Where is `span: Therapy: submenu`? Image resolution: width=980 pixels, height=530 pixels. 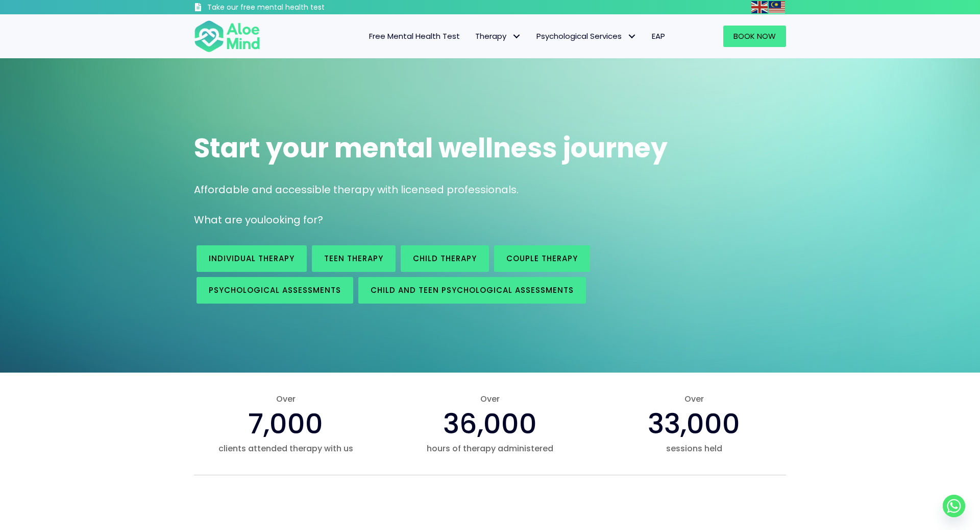 span: Therapy: submenu is located at coordinates (517, 36).